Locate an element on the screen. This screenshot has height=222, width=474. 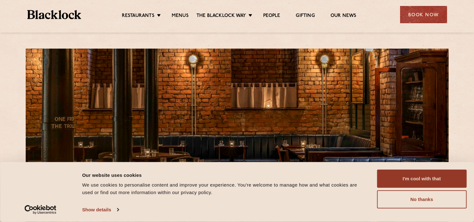
a: People is located at coordinates (271, 16).